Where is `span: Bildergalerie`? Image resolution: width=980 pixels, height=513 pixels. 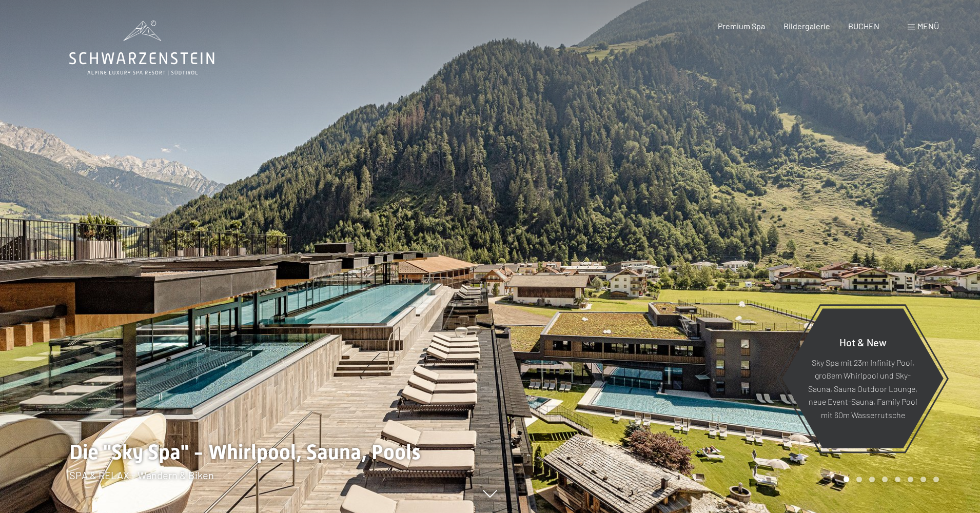 span: Bildergalerie is located at coordinates (806, 26).